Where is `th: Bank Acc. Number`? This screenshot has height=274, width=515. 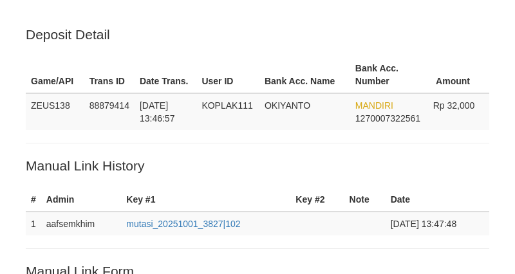 th: Bank Acc. Number is located at coordinates (389, 75).